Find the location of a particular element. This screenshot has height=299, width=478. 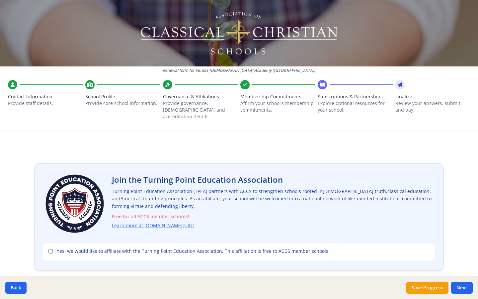

span: America’s founding principles is located at coordinates (154, 198).